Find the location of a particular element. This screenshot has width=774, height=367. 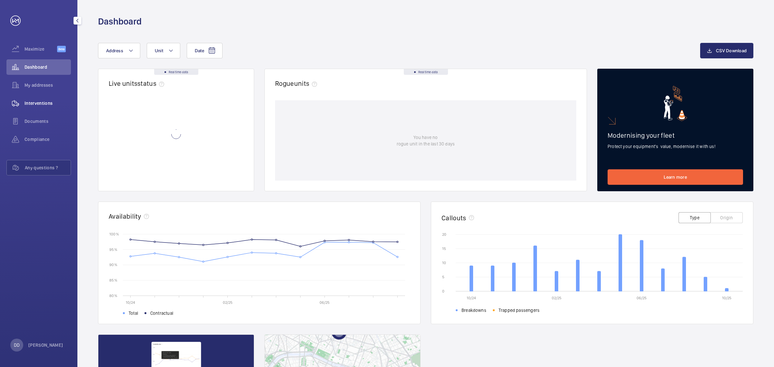

img: marketing-card.svg is located at coordinates (675, 103).